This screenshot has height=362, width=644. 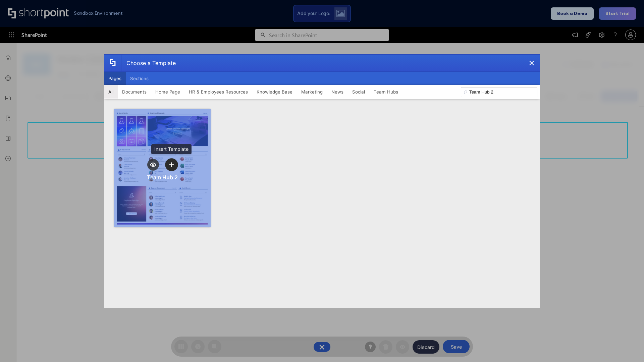 What do you see at coordinates (163, 177) in the screenshot?
I see `div: Team Hub 2` at bounding box center [163, 177].